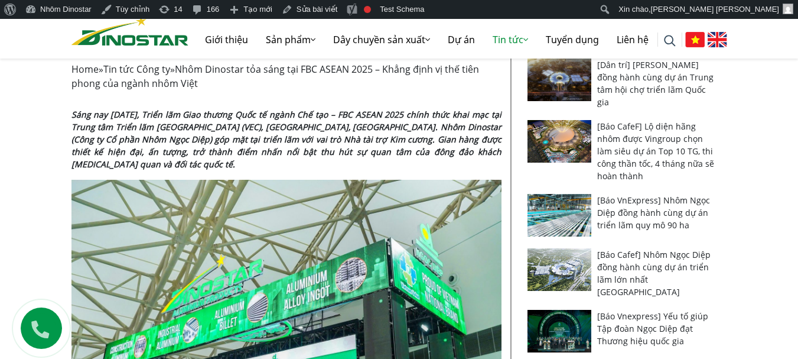  Describe the element at coordinates (136, 69) in the screenshot. I see `a: Tin tức Công ty` at that location.